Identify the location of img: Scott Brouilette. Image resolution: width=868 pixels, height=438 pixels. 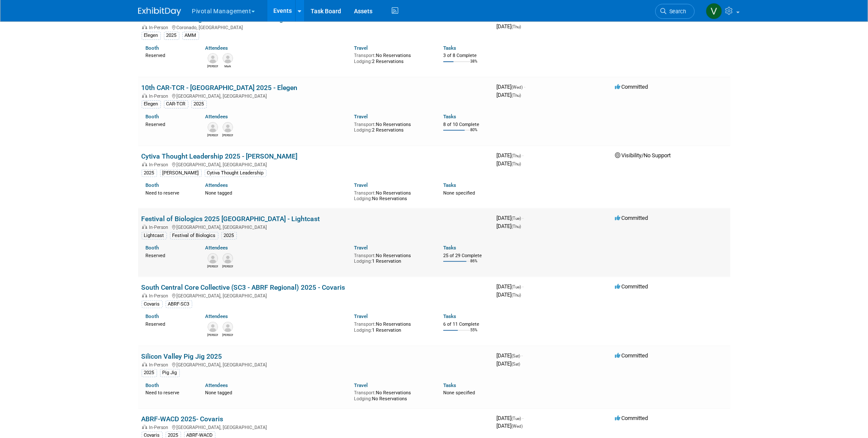
(213, 258).